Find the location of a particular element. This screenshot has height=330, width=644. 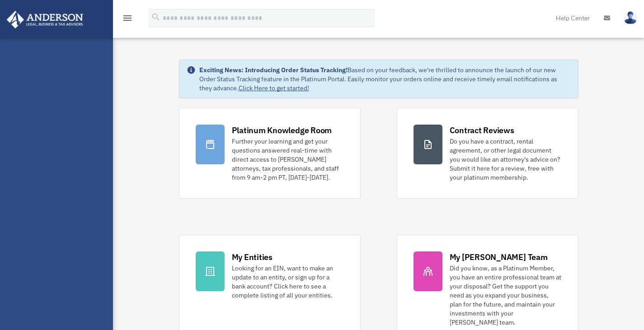

i: search is located at coordinates (156, 17).